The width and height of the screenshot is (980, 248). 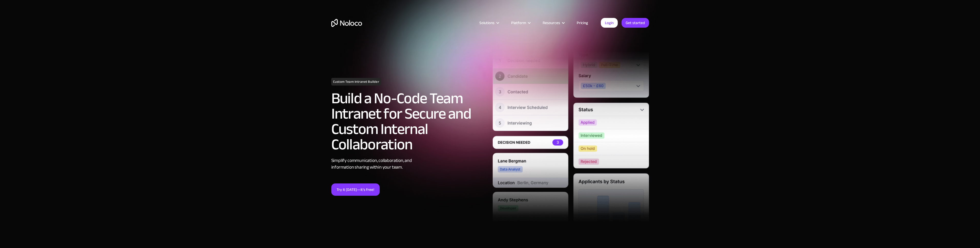 What do you see at coordinates (409, 122) in the screenshot?
I see `h2: Build a No-Code Team Intranet for Secure and Custom Internal Collaboration` at bounding box center [409, 122].